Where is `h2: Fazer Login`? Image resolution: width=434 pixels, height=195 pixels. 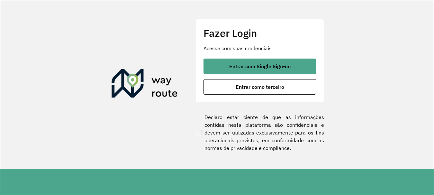
h2: Fazer Login is located at coordinates (260, 33).